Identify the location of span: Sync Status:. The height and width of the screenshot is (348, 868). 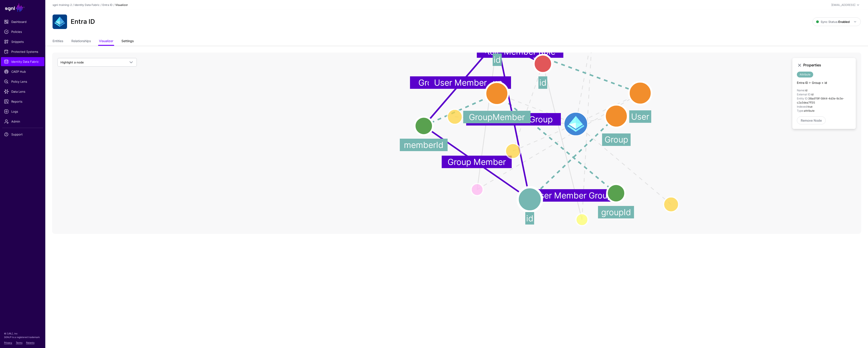
(833, 22).